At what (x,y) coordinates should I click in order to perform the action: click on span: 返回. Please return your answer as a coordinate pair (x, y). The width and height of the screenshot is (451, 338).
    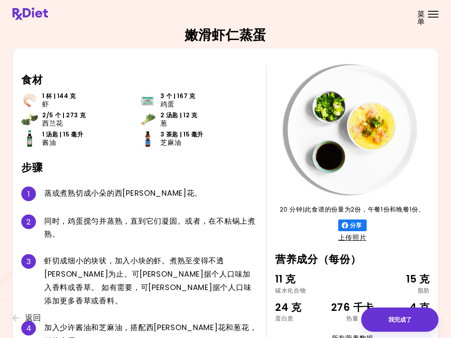
    Looking at the image, I should click on (33, 318).